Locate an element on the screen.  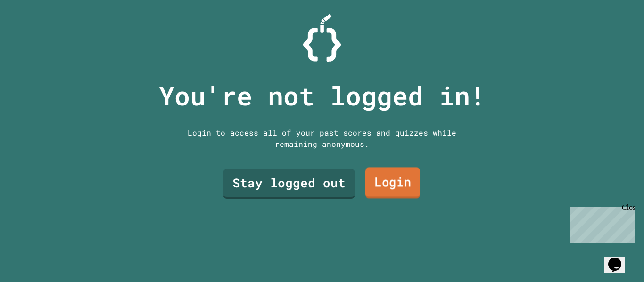
p: You're not logged in! is located at coordinates (322, 96).